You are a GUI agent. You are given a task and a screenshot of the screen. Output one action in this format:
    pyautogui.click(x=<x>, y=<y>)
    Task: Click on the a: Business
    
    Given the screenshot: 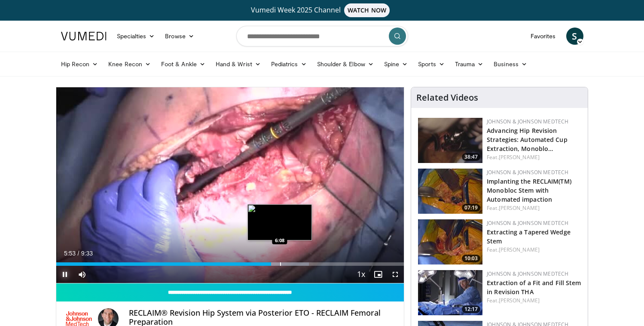 What is the action you would take?
    pyautogui.click(x=510, y=64)
    